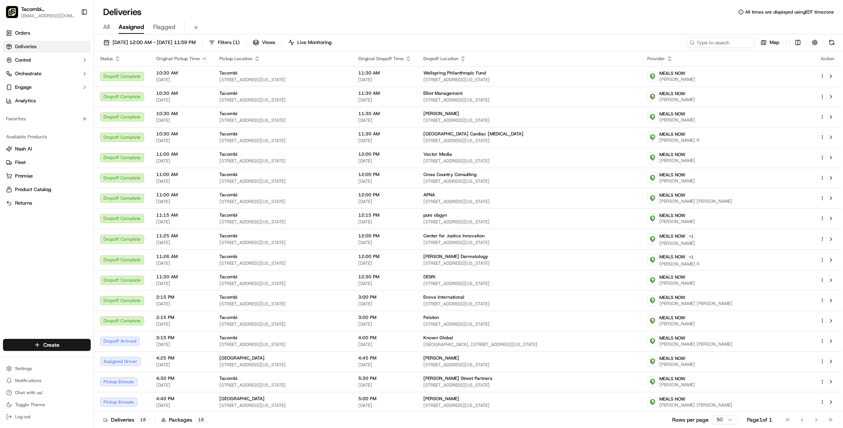 This screenshot has height=428, width=843. What do you see at coordinates (443, 93) in the screenshot?
I see `span: Elliot Management` at bounding box center [443, 93].